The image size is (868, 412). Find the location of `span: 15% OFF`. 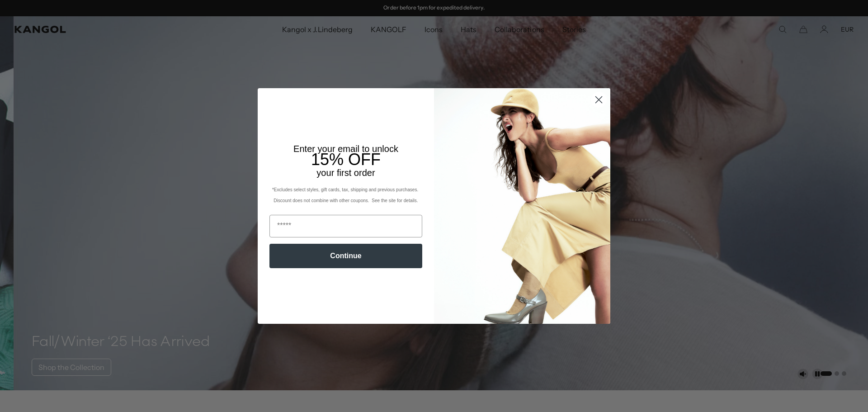

span: 15% OFF is located at coordinates (346, 160).